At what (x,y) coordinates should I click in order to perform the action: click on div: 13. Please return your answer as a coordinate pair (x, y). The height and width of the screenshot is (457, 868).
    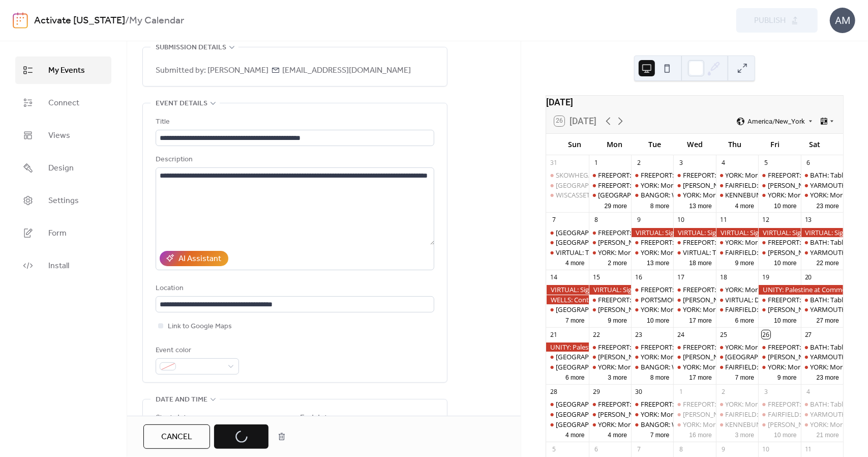
    Looking at the image, I should click on (808, 220).